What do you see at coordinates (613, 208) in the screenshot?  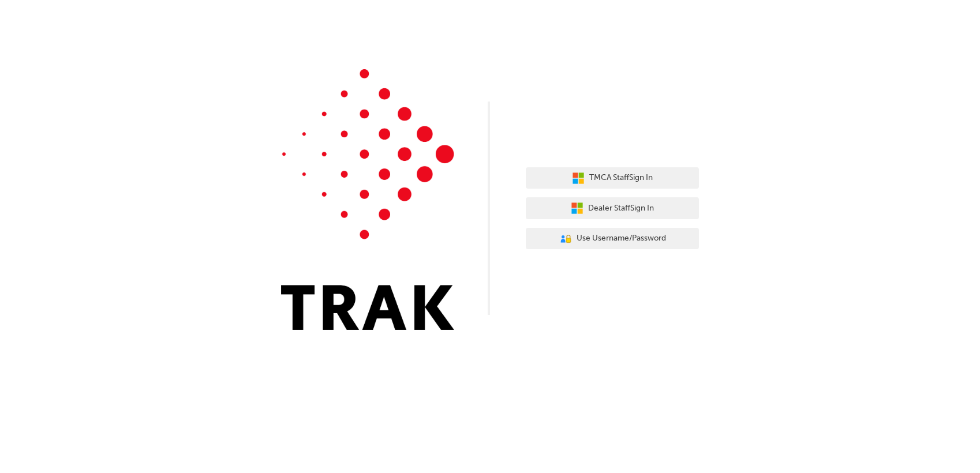 I see `button: Dealer StaffSign In` at bounding box center [613, 208].